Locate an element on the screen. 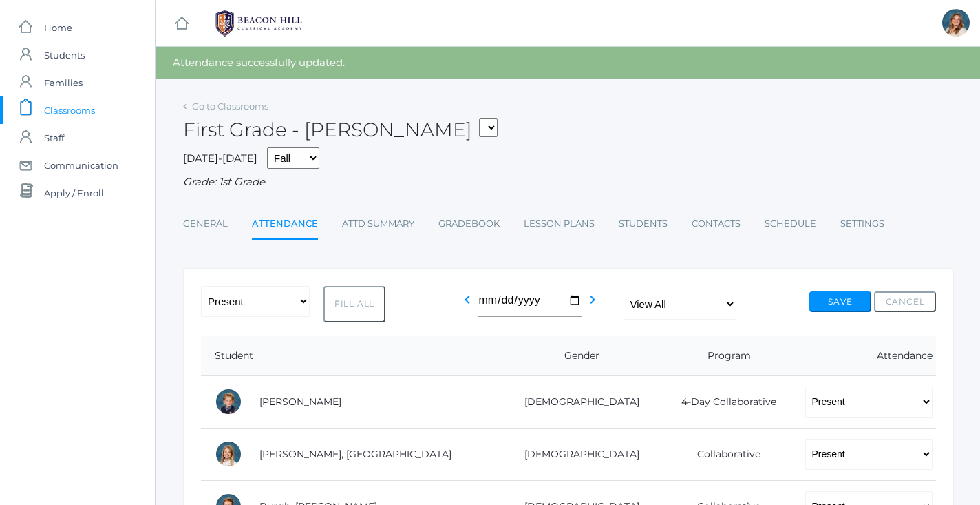 This screenshot has width=980, height=505. span: Families is located at coordinates (63, 82).